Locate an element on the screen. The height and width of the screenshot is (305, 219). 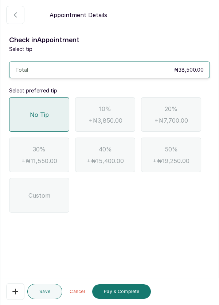
span: + ₦3,850.00 is located at coordinates (105, 121).